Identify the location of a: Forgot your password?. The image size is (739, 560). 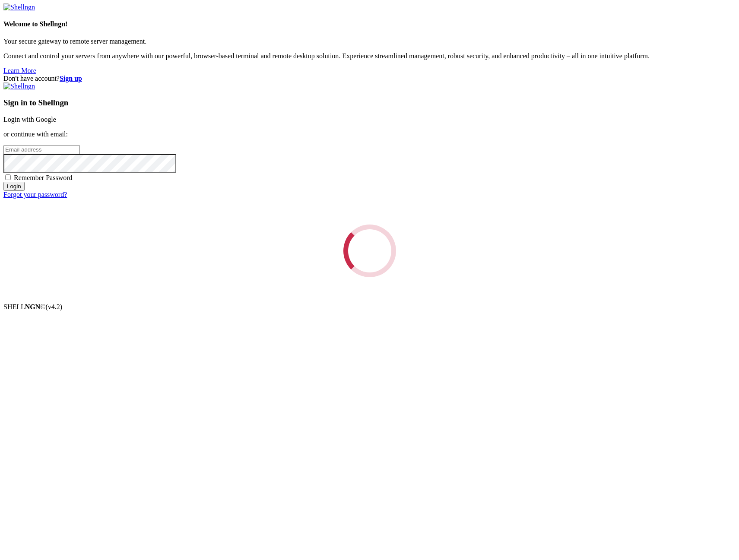
(35, 194).